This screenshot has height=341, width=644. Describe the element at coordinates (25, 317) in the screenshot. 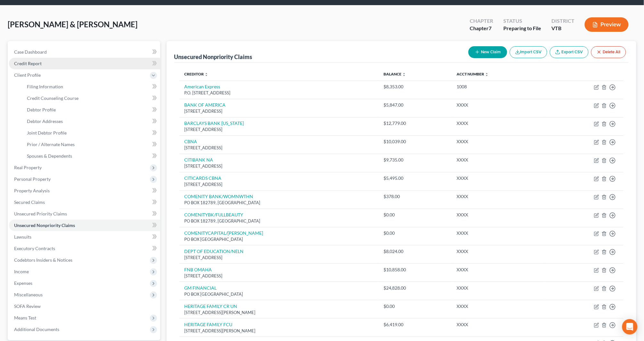

I see `span: Means Test` at that location.